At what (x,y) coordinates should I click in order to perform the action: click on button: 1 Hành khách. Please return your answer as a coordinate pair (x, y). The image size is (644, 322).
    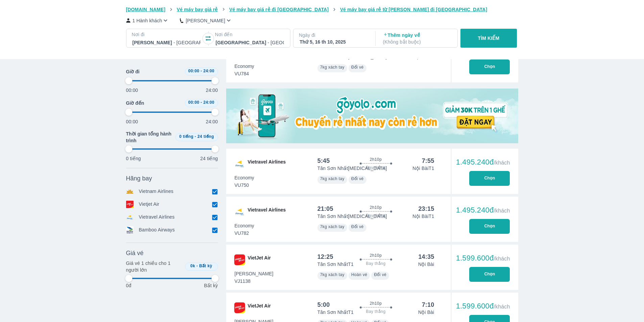
    Looking at the image, I should click on (148, 20).